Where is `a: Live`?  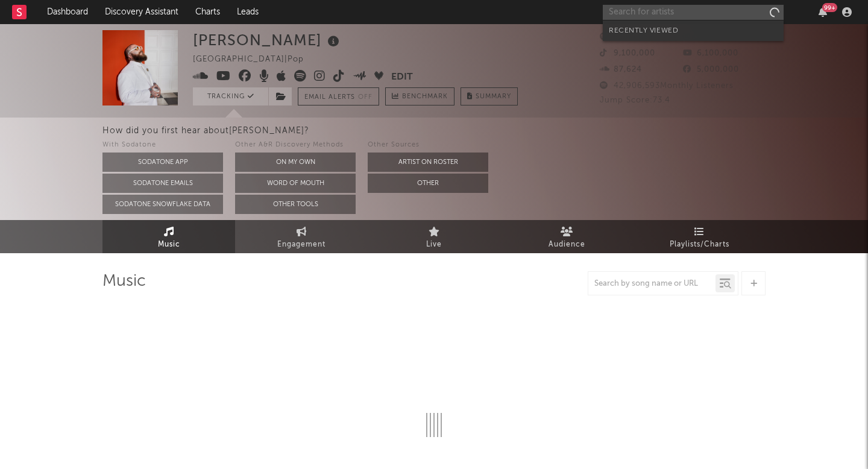
a: Live is located at coordinates (434, 236).